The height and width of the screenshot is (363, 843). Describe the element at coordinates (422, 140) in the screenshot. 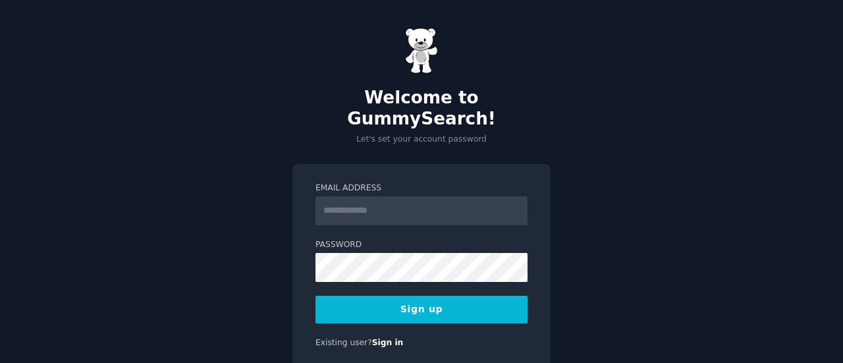

I see `p: Let's set your account password` at that location.